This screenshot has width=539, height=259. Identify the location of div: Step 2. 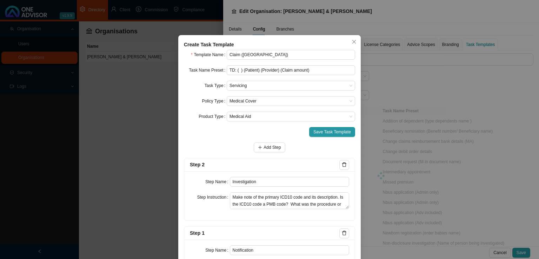
(264, 164).